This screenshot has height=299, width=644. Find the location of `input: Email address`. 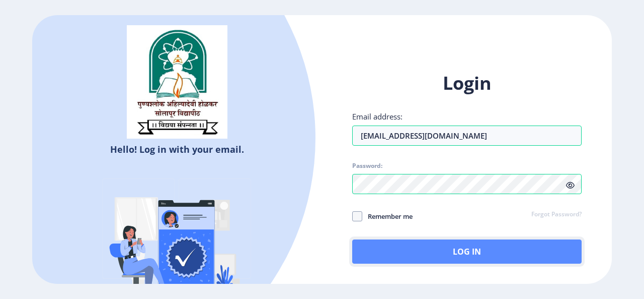

input: Email address is located at coordinates (467, 135).